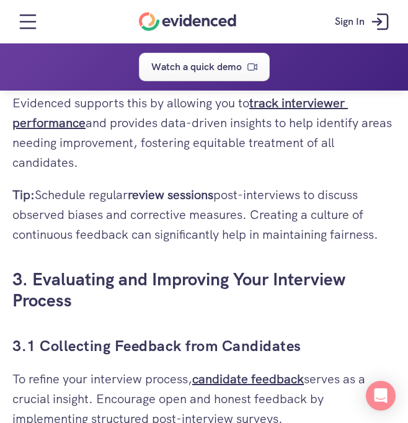  Describe the element at coordinates (248, 379) in the screenshot. I see `strong: candidate feedback` at that location.